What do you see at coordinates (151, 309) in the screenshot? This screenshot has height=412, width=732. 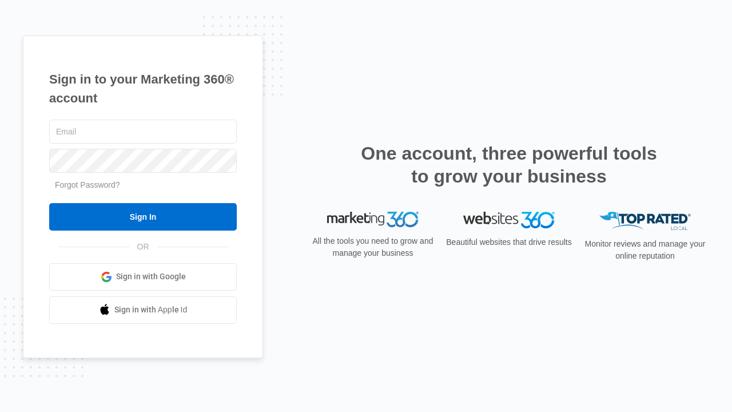 I see `span: Sign in with Apple Id` at bounding box center [151, 309].